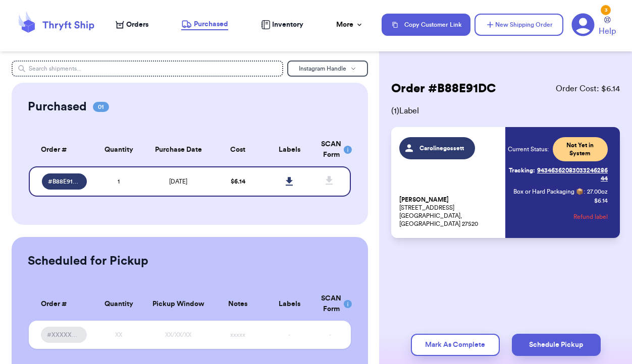 This screenshot has width=632, height=364. I want to click on span: # B88E91DC, so click(65, 181).